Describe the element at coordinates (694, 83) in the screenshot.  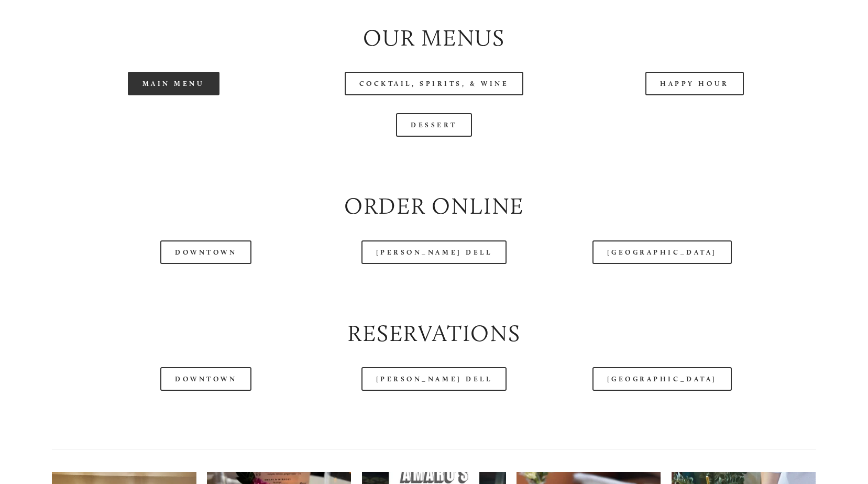
I see `a: Happy Hour` at that location.